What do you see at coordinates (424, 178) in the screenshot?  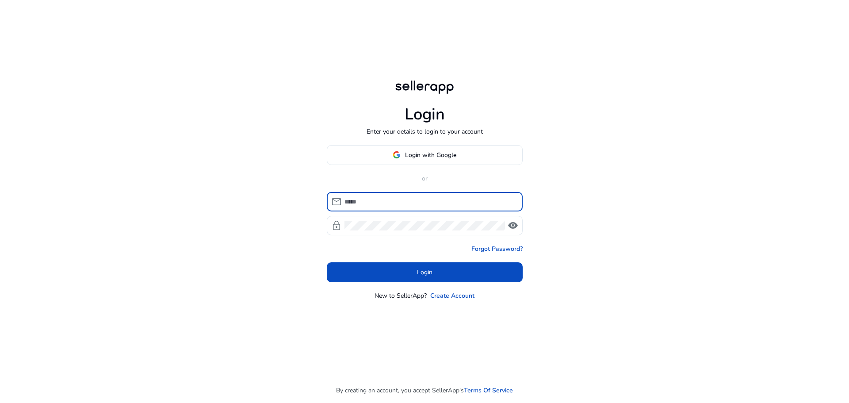 I see `p: or` at bounding box center [424, 178].